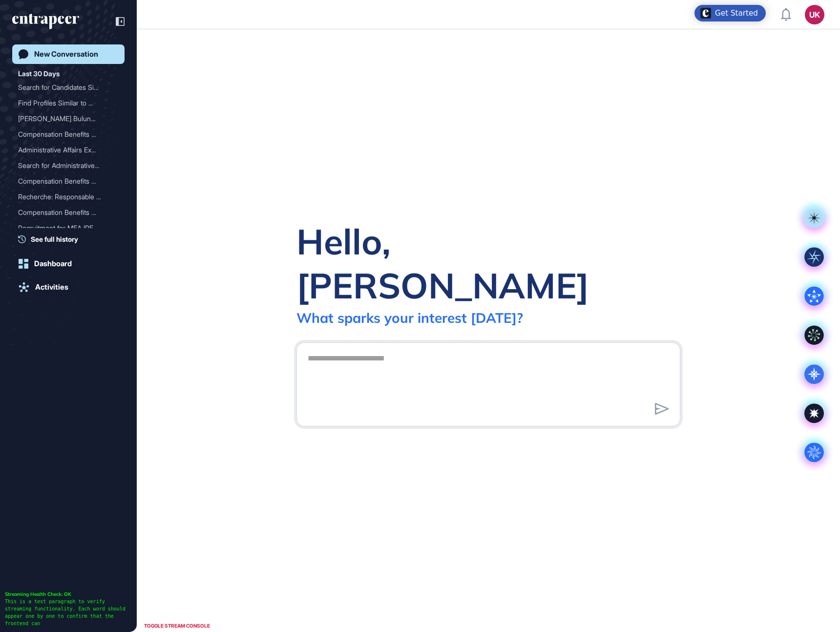 Image resolution: width=840 pixels, height=632 pixels. Describe the element at coordinates (69, 87) in the screenshot. I see `div: Search for Candidates Similar to Luca Roero on LinkedIn` at that location.